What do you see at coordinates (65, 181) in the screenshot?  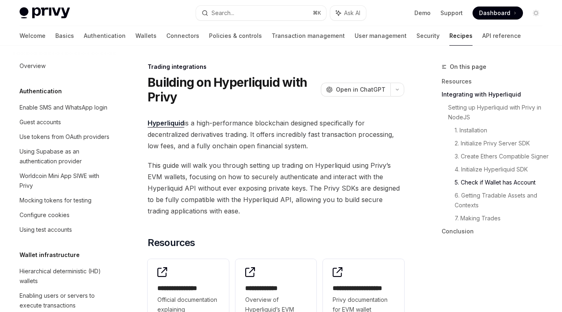 I see `a: Worldcoin Mini App SIWE with Privy` at bounding box center [65, 181].